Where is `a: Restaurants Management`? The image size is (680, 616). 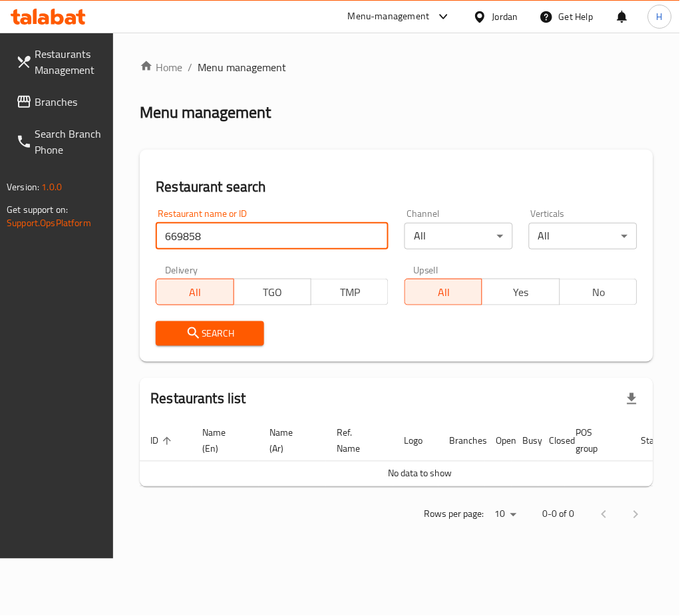
a: Restaurants Management is located at coordinates (59, 62).